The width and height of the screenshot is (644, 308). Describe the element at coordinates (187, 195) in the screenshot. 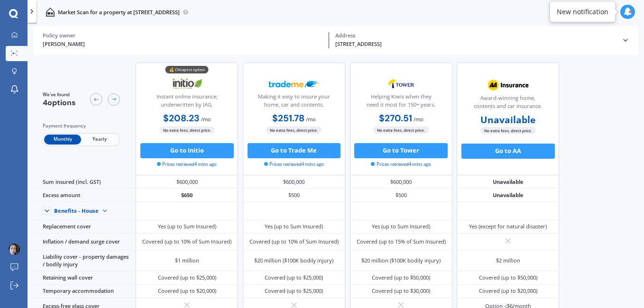

I see `div: $650` at that location.